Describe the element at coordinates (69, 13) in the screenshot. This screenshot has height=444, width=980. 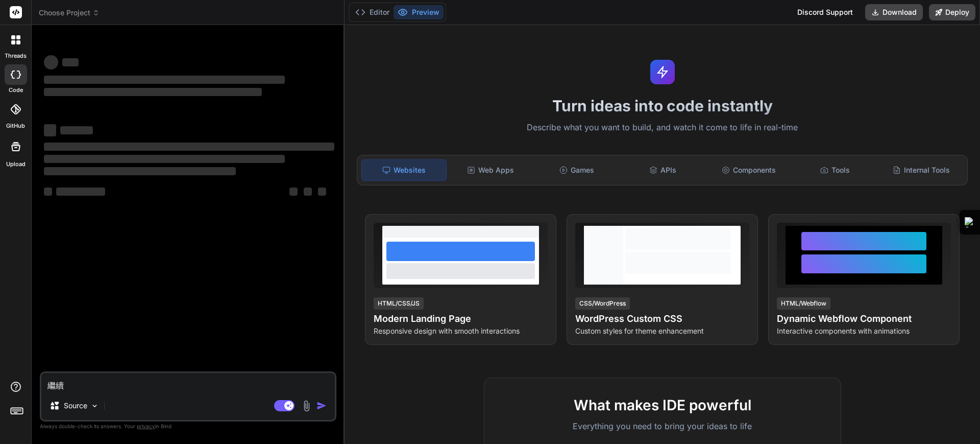
I see `span: Choose Project` at that location.